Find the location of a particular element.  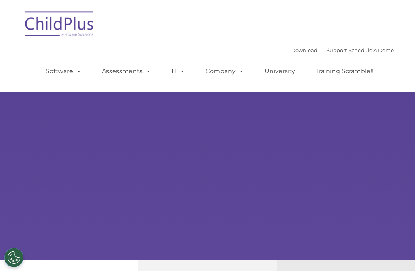

a: Training Scramble!! is located at coordinates (344, 71).